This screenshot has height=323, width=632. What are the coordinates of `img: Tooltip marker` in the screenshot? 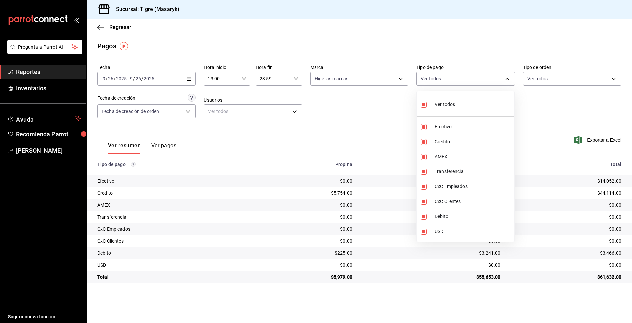 It's located at (124, 46).